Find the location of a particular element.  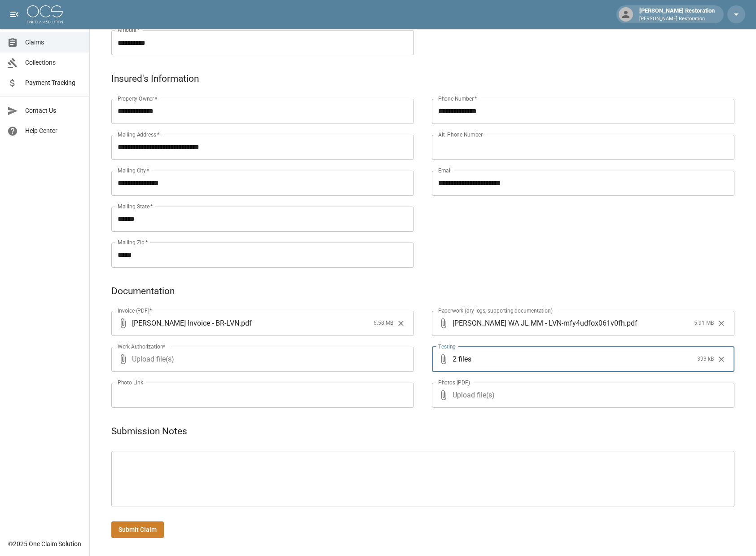

label: Photos (PDF) is located at coordinates (454, 382).